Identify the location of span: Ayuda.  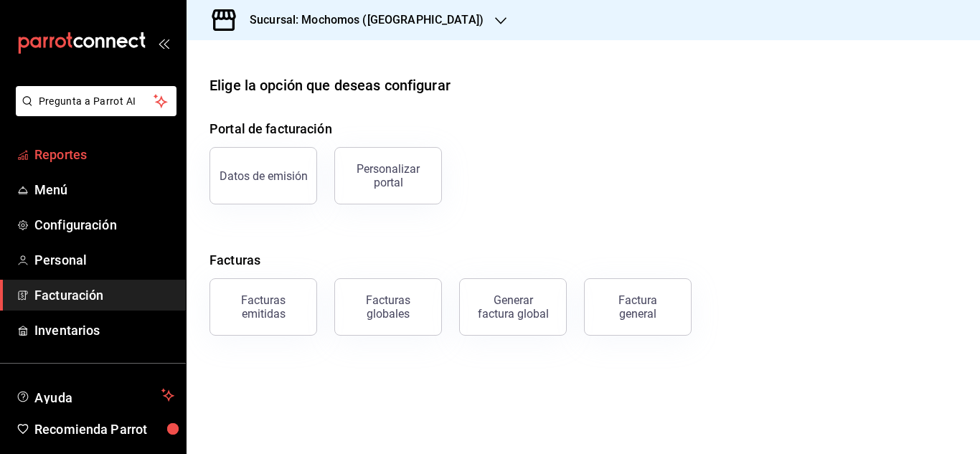
(95, 395).